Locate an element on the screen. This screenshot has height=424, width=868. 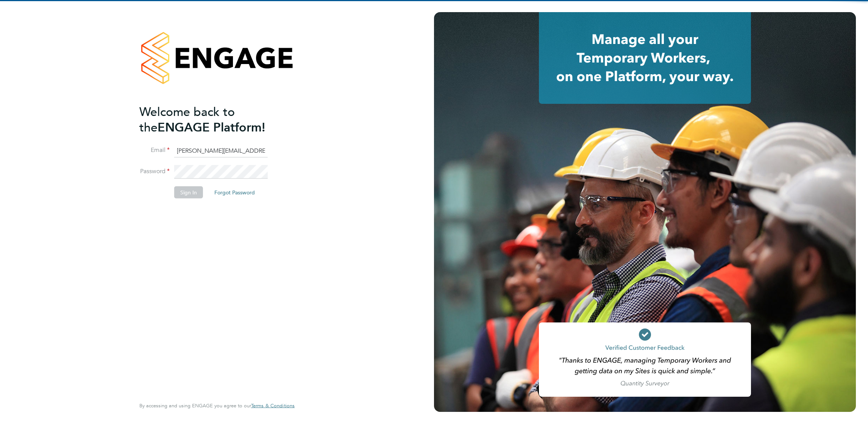
span: Welcome back to the is located at coordinates (187, 119).